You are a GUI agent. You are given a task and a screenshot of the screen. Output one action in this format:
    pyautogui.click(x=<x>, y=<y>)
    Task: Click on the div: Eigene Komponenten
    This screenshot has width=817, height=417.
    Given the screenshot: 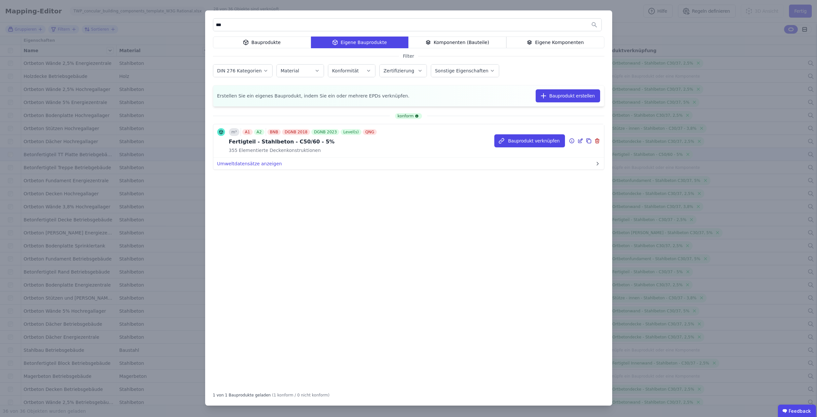 What is the action you would take?
    pyautogui.click(x=555, y=42)
    